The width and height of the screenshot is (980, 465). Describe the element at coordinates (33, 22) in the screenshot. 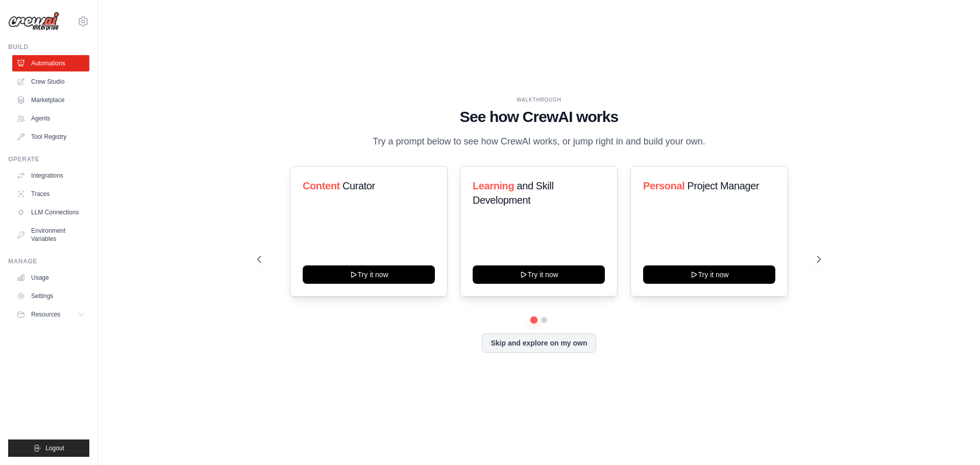

I see `img: Logo` at that location.